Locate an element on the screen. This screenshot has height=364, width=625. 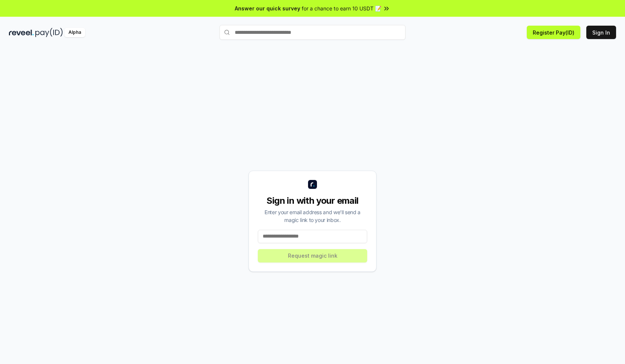
img: reveel_dark is located at coordinates (21, 32).